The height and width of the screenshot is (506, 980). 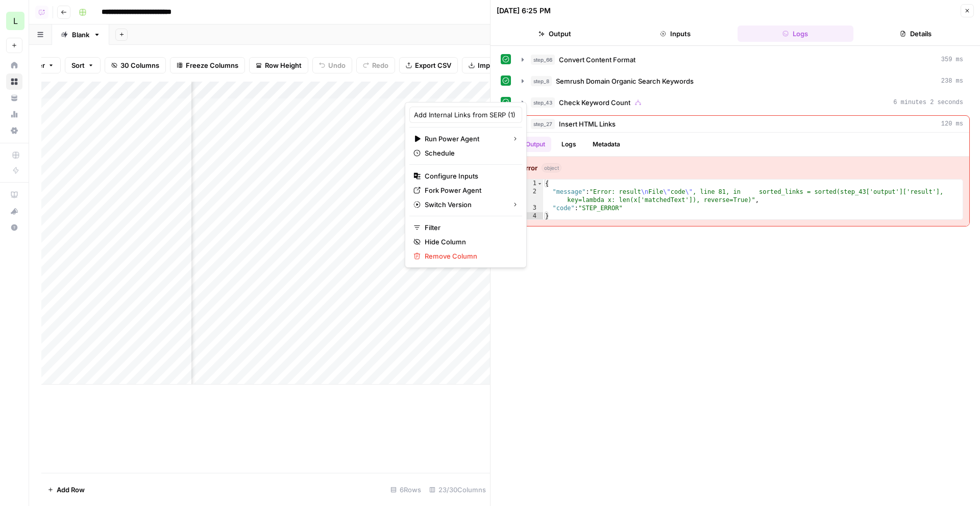 What do you see at coordinates (81, 34) in the screenshot?
I see `a: Blank` at bounding box center [81, 34].